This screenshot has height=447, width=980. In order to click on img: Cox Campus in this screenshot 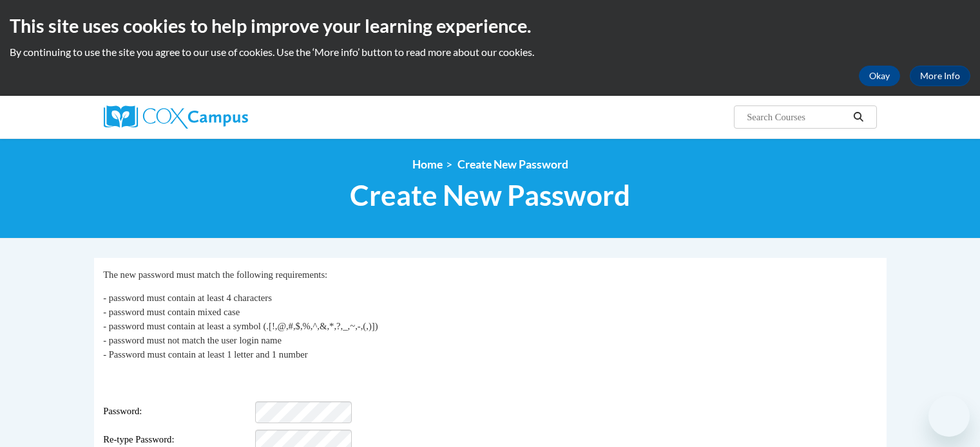, I will do `click(176, 117)`.